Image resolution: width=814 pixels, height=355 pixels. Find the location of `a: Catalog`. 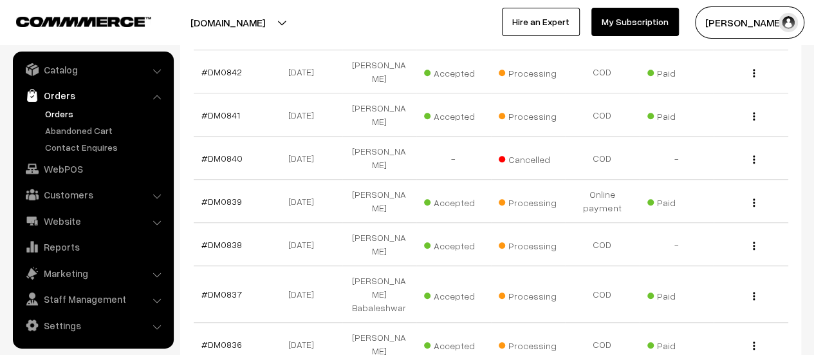

a: Catalog is located at coordinates (93, 70).